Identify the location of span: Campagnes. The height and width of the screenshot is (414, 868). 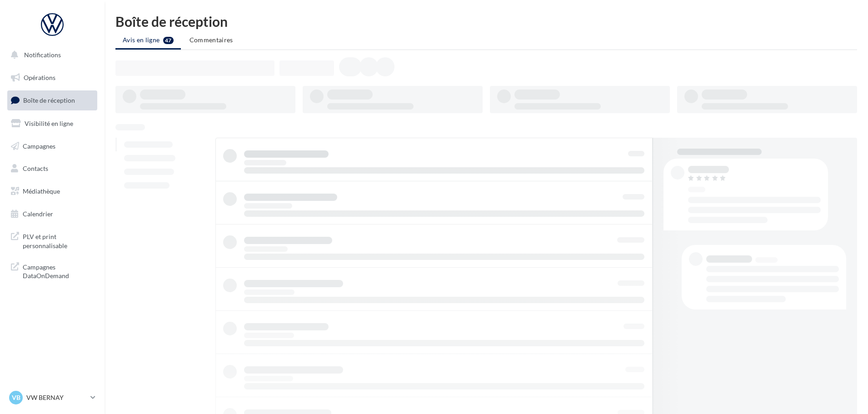
(39, 146).